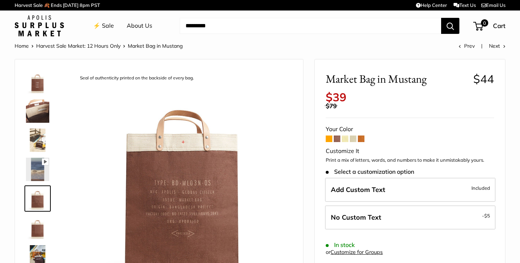 This screenshot has width=520, height=263. What do you see at coordinates (137, 78) in the screenshot?
I see `div: Seal of authenticity printed on the backside of every bag.` at bounding box center [137, 78].